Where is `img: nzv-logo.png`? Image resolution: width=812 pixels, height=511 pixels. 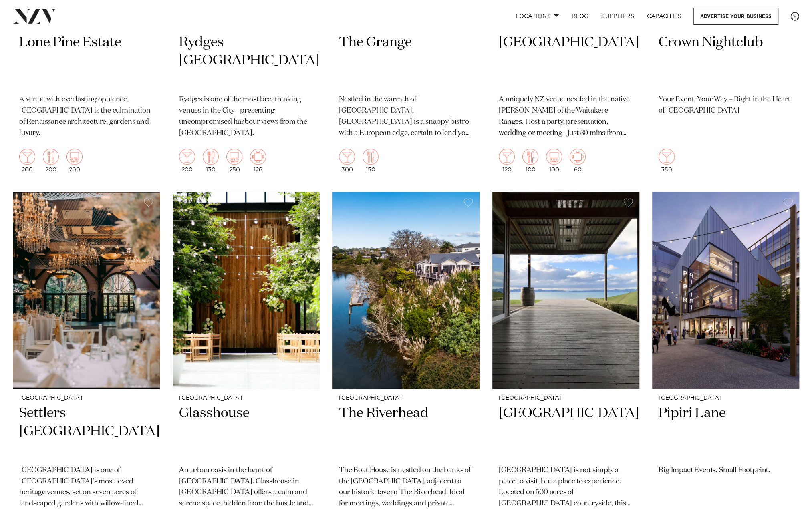
img: nzv-logo.png is located at coordinates (35, 16).